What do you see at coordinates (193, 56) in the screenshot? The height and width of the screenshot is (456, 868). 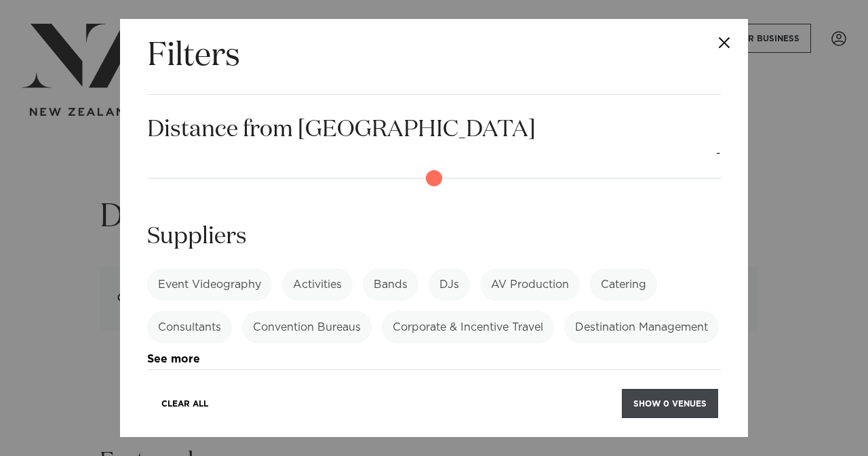 I see `h2: Filters` at bounding box center [193, 56].